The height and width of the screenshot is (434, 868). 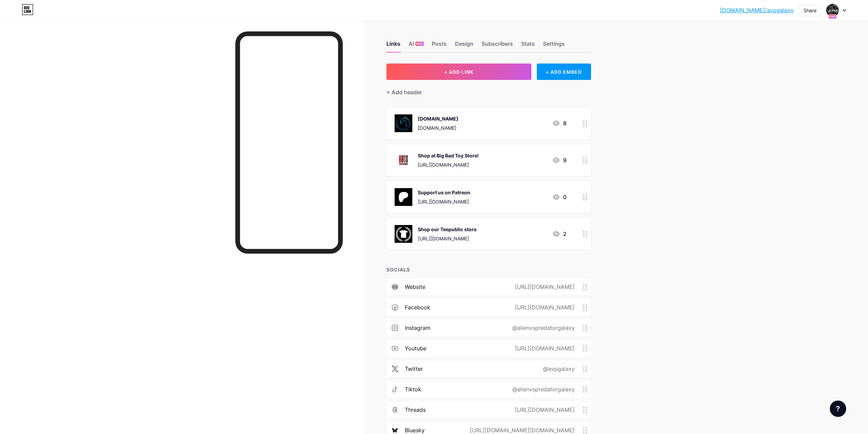 What do you see at coordinates (413, 389) in the screenshot?
I see `div: tiktok` at bounding box center [413, 389].